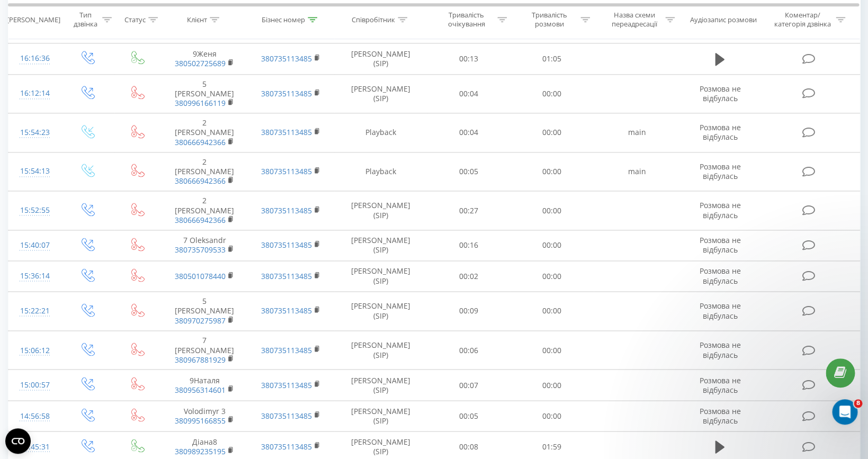 The image size is (868, 459). What do you see at coordinates (200, 103) in the screenshot?
I see `a: 380996166119` at bounding box center [200, 103].